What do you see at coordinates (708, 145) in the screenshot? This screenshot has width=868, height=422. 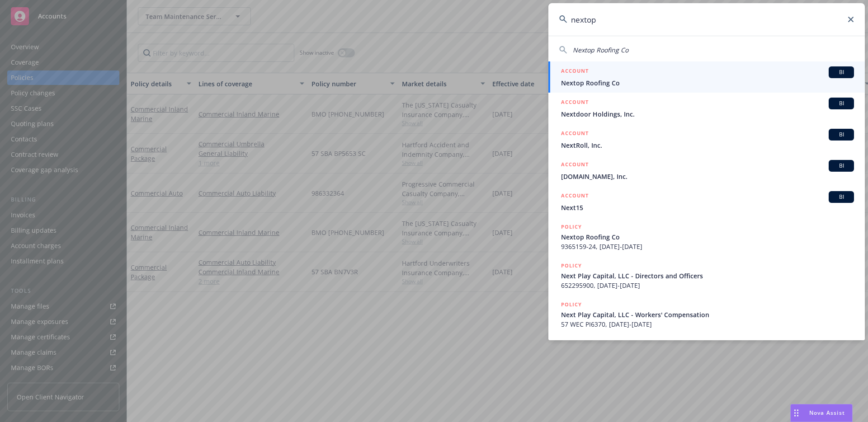 I see `span: NextRoll, Inc.` at bounding box center [708, 145].